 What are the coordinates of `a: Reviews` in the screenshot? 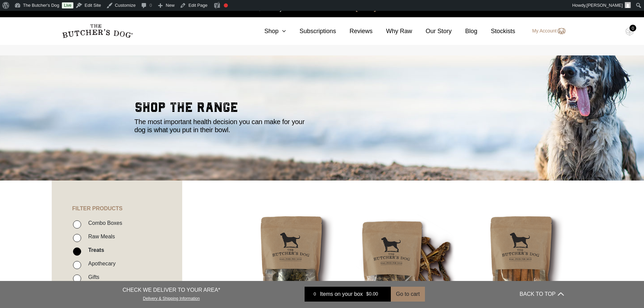 It's located at (354, 31).